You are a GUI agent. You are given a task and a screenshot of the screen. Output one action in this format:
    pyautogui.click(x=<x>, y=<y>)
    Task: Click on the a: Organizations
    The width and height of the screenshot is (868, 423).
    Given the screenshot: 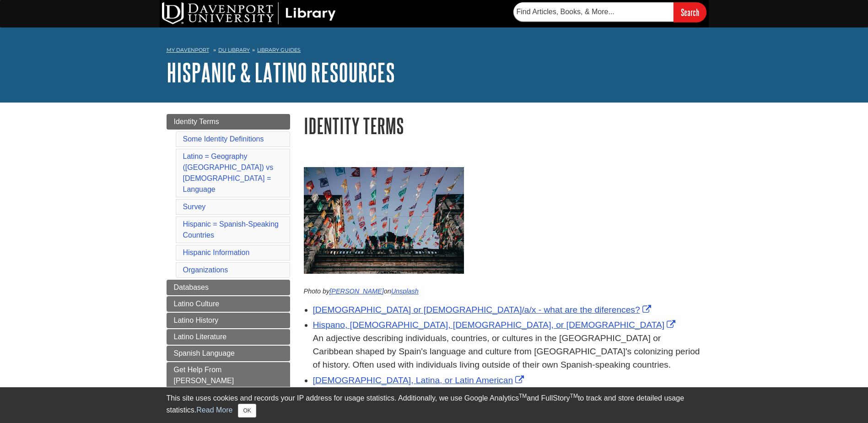 What is the action you would take?
    pyautogui.click(x=205, y=269)
    